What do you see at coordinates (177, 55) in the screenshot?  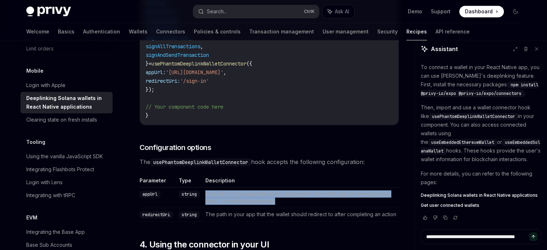 I see `span: signAndSendTransaction` at bounding box center [177, 55].